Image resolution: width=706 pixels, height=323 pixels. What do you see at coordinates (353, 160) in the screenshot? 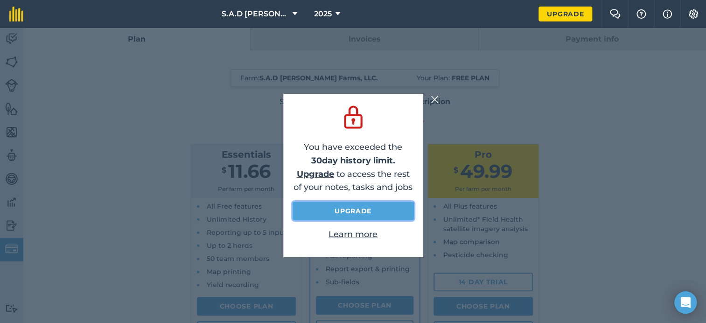
I see `strong: 30 day history limit.` at bounding box center [353, 160].